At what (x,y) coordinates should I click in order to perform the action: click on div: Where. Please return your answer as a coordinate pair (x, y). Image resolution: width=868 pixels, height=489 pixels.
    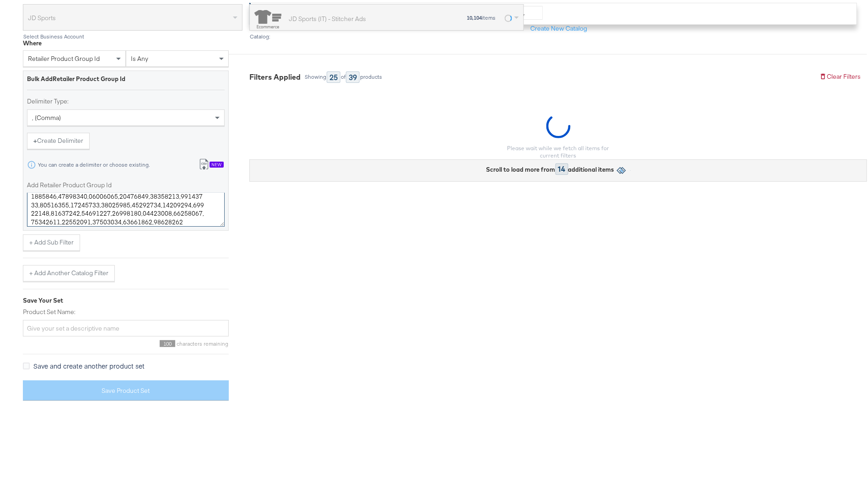
    Looking at the image, I should click on (32, 40).